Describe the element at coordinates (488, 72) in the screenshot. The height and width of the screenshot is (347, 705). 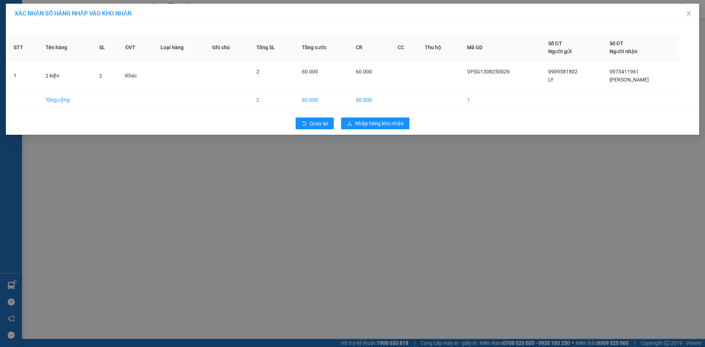
I see `span: VPSG1308250029` at that location.